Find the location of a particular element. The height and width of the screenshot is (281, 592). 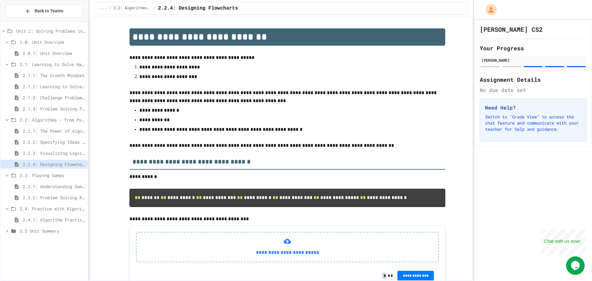

span: 2.2.2: Specifying Ideas with Pseudocode is located at coordinates (54, 142).